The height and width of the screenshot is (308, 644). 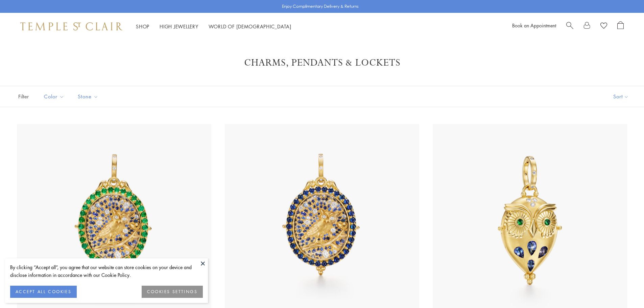 I want to click on h1: Charms, Pendants & Lockets, so click(x=321, y=63).